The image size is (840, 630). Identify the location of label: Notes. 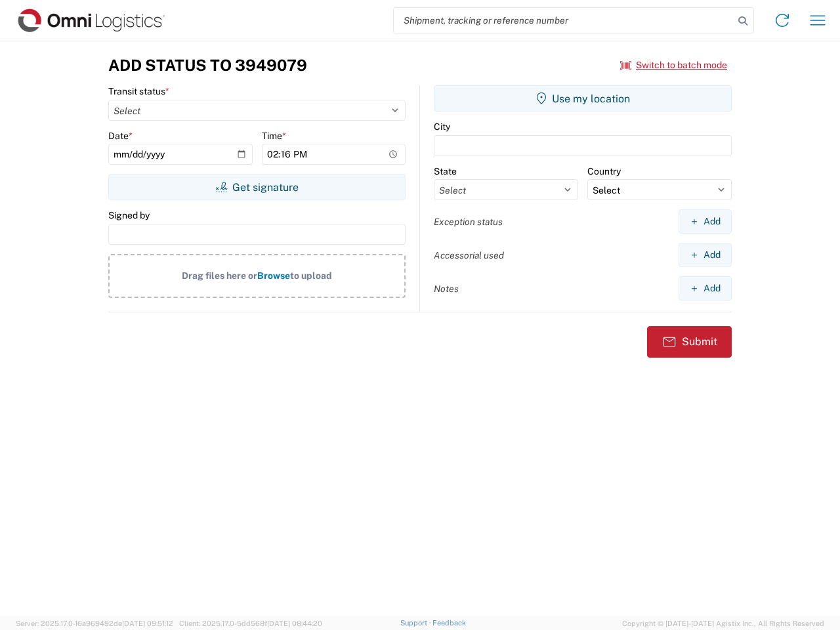
(446, 289).